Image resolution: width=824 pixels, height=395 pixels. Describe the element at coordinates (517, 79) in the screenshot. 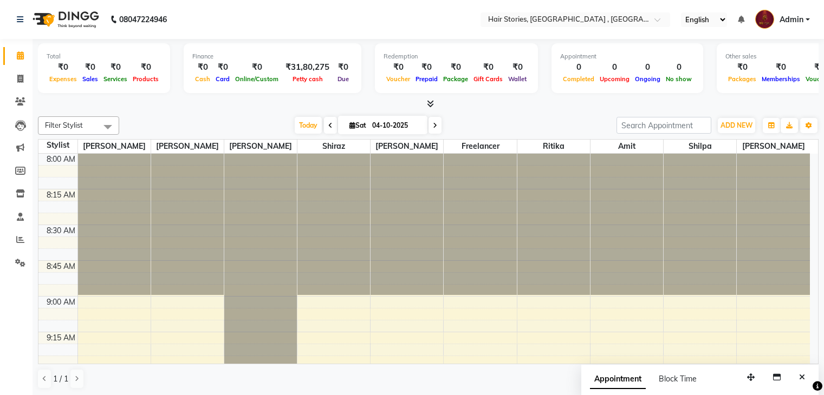

I see `span: Wallet` at that location.